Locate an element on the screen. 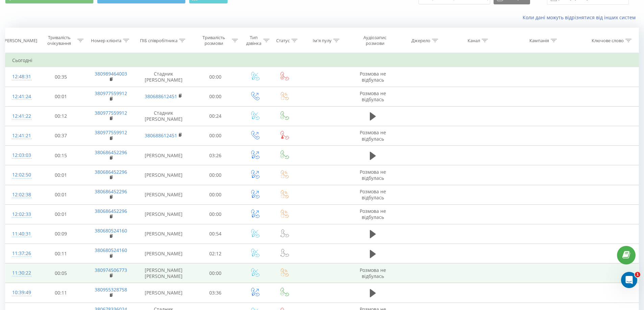 The width and height of the screenshot is (644, 310). td: 00:35 is located at coordinates (61, 77).